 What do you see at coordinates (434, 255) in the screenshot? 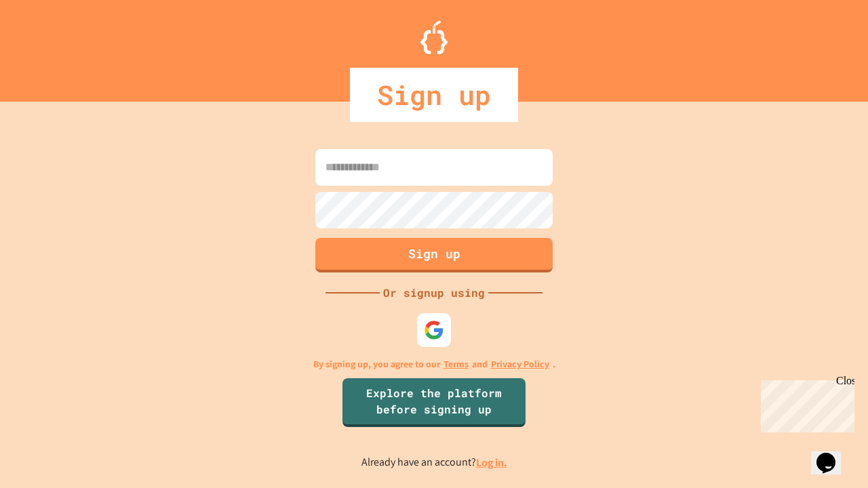
I see `button: Sign up` at bounding box center [434, 255].